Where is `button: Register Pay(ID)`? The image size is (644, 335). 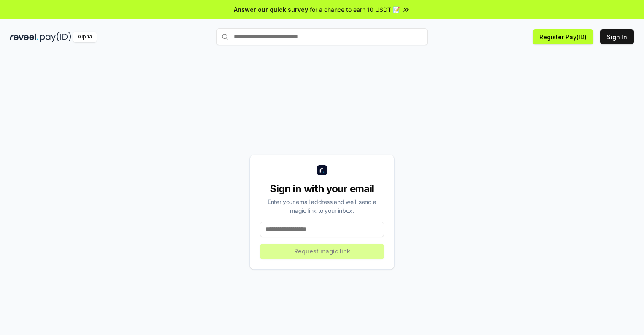
button: Register Pay(ID) is located at coordinates (563, 37).